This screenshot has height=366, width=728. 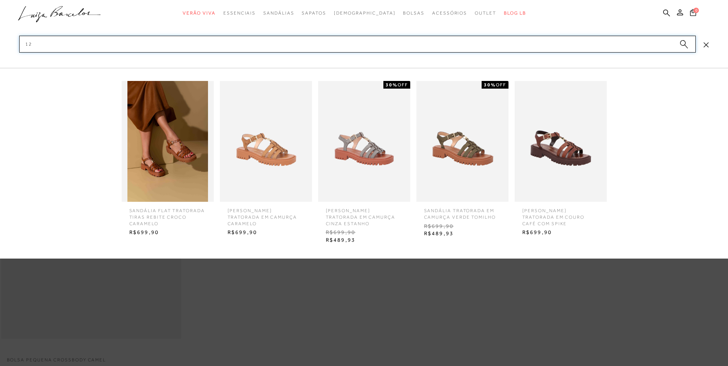 I want to click on img: SANDÁLIA TRATORADA EM CAMURÇA VERDE TOMILHO, so click(x=463, y=141).